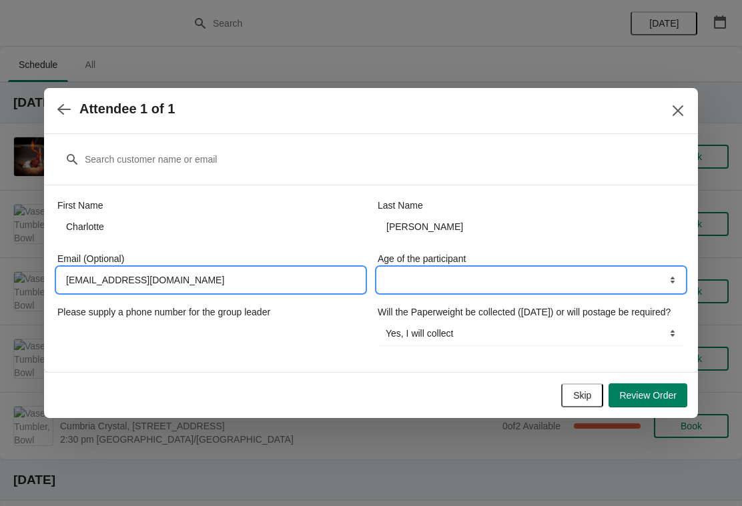  Describe the element at coordinates (211, 227) in the screenshot. I see `input: John` at that location.